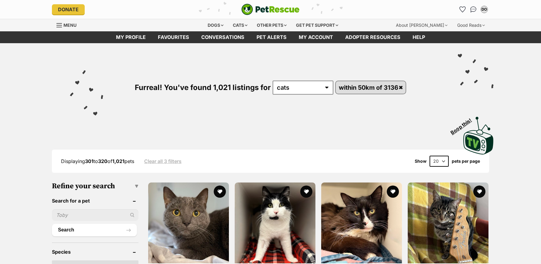  What do you see at coordinates (473, 9) in the screenshot?
I see `a: Conversations` at bounding box center [473, 9].